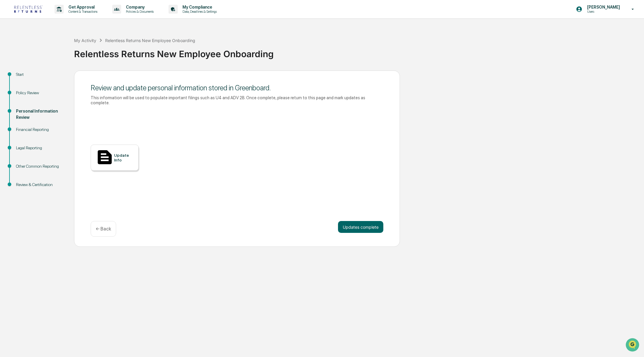 This screenshot has height=357, width=644. Describe the element at coordinates (59, 48) in the screenshot. I see `div: Start new chat` at that location.